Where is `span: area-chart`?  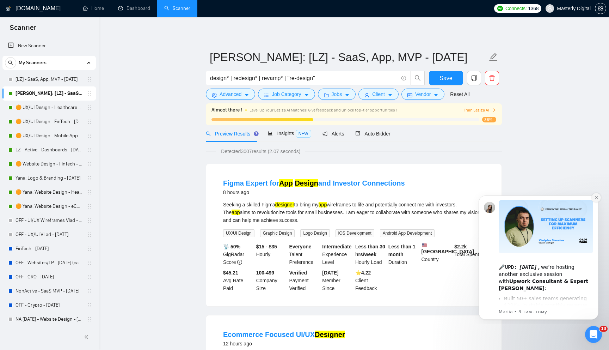
span: area-chart is located at coordinates (270, 133).